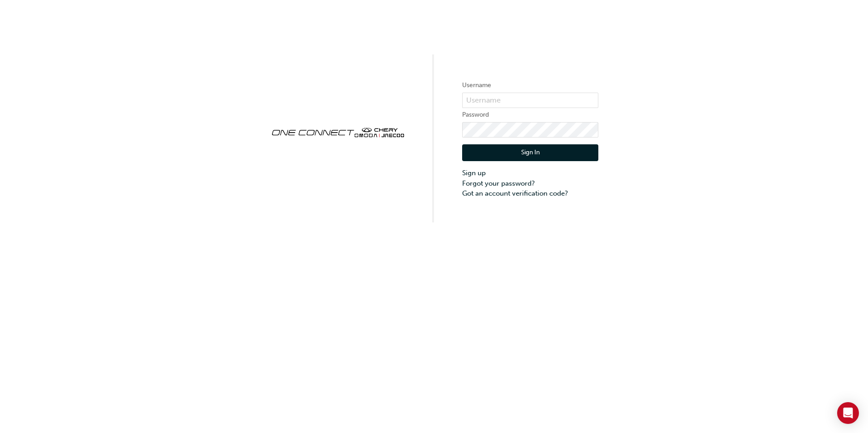  Describe the element at coordinates (530, 173) in the screenshot. I see `a: Sign up` at that location.